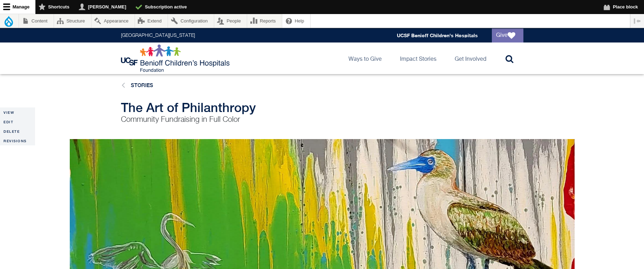 The image size is (644, 269). What do you see at coordinates (296, 21) in the screenshot?
I see `a: Help` at bounding box center [296, 21].